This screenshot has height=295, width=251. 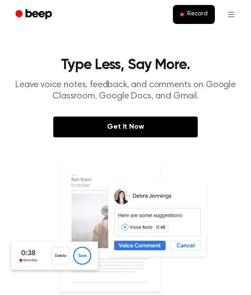 What do you see at coordinates (126, 91) in the screenshot?
I see `p: Leave voice notes, feedback, and comments on Google Classroom, Google Docs, and Gmail.` at bounding box center [126, 91].